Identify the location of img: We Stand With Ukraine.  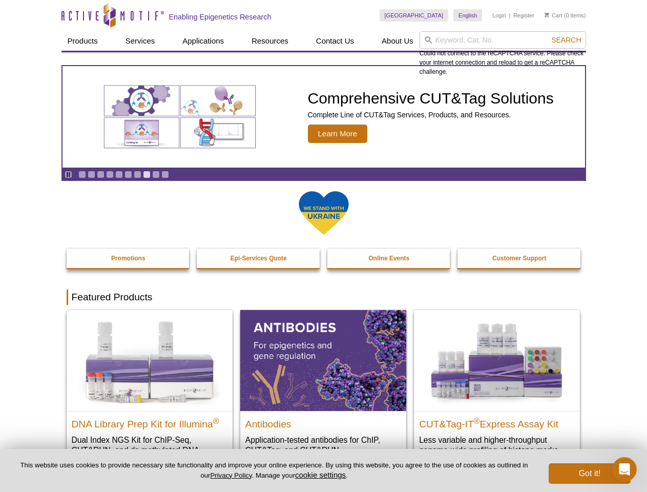
(324, 213).